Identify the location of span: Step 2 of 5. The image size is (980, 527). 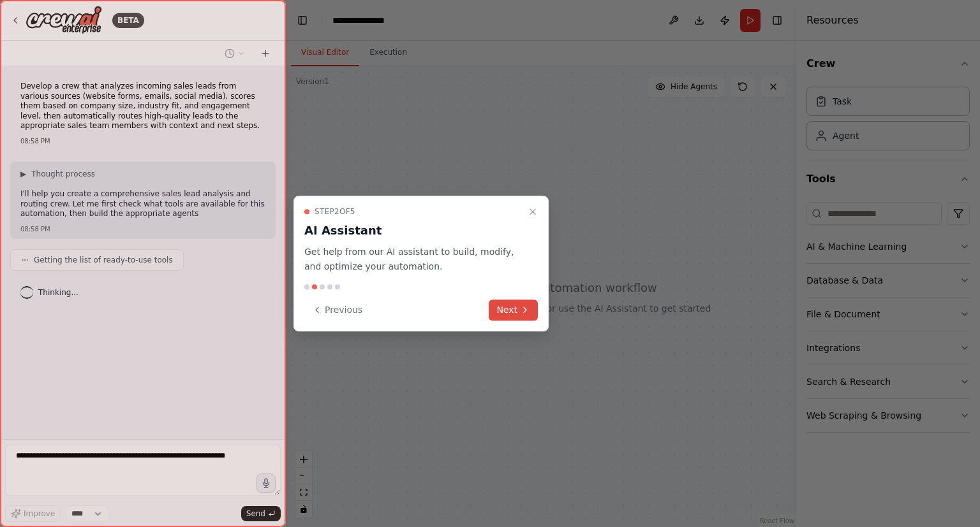
(335, 211).